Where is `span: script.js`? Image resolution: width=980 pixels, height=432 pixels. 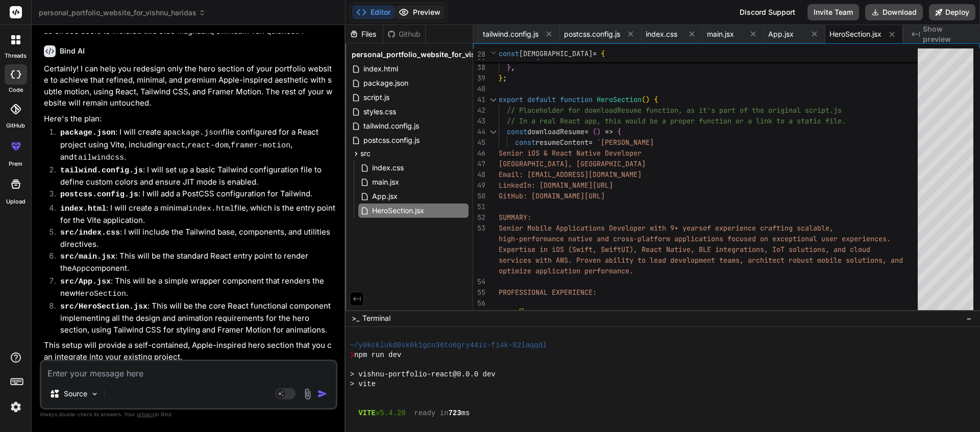 span: script.js is located at coordinates (376, 98).